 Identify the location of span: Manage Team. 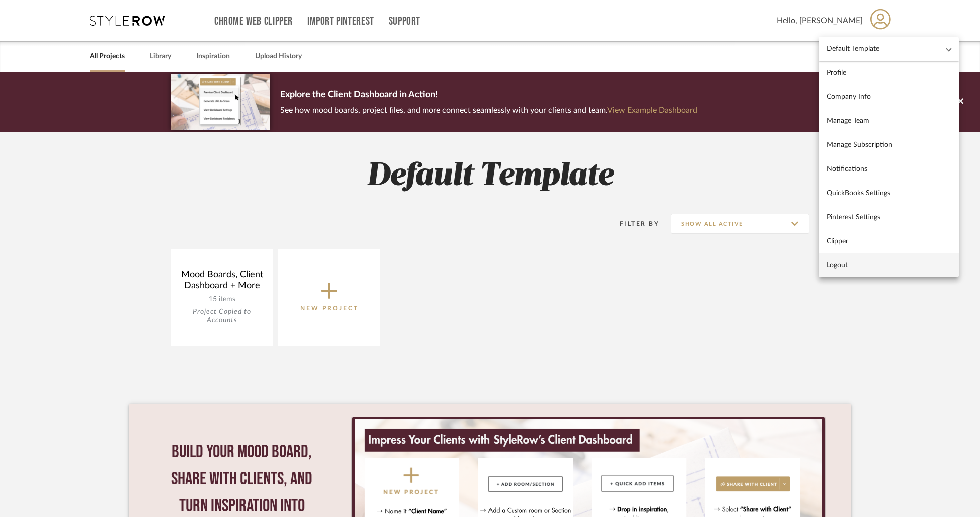
(889, 120).